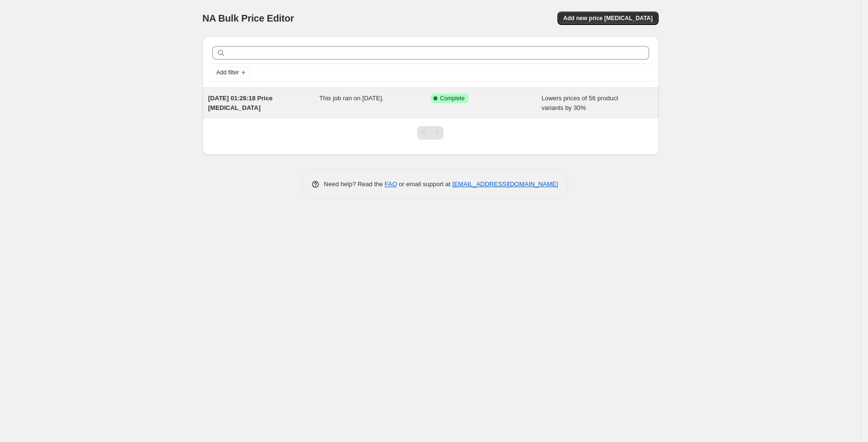 Image resolution: width=868 pixels, height=442 pixels. I want to click on a: FAQ, so click(391, 184).